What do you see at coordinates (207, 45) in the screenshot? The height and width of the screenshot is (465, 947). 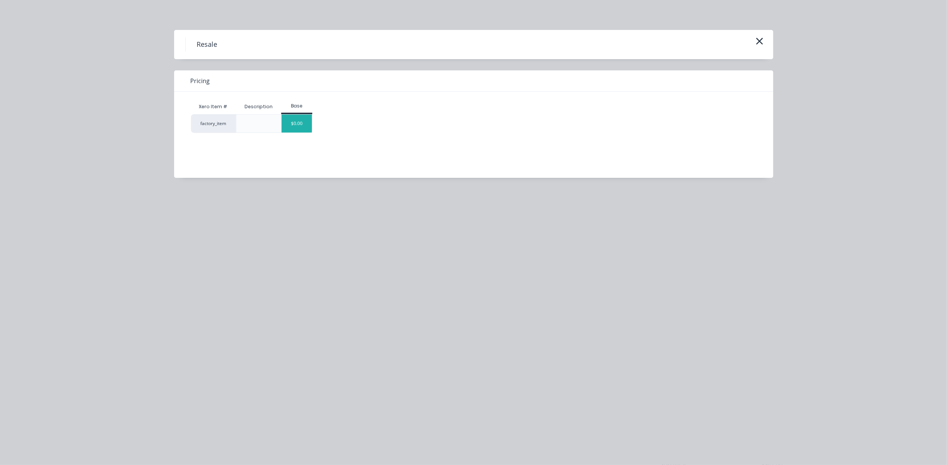 I see `h4: Resale` at bounding box center [207, 45].